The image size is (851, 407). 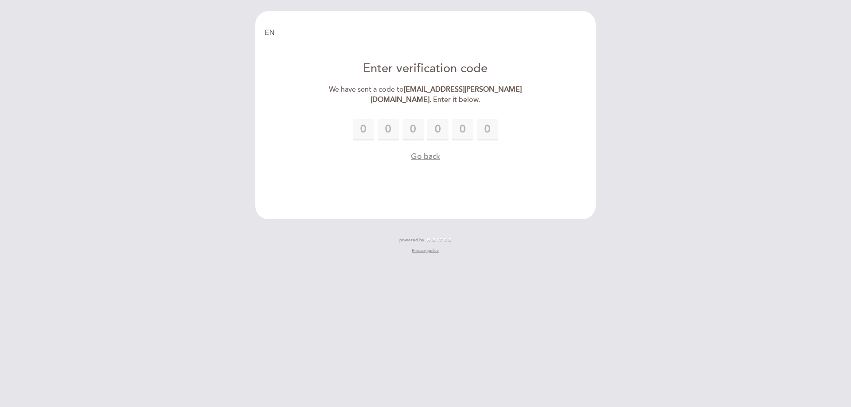 I want to click on a: powered by, so click(x=426, y=240).